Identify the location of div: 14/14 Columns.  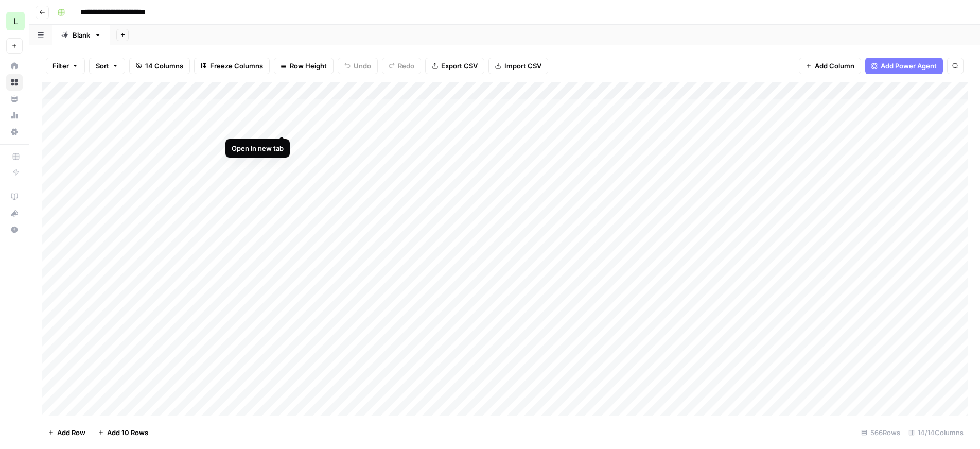
(936, 433).